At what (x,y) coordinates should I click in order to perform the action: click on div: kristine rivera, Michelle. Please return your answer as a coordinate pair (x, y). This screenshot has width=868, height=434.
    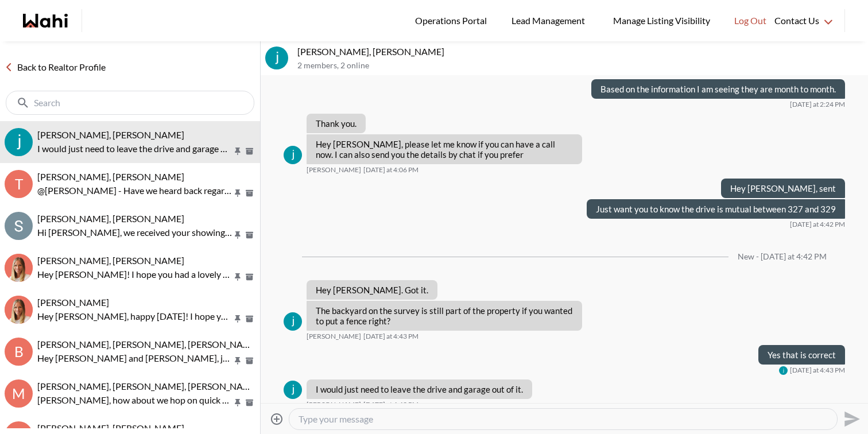
    Looking at the image, I should click on (18, 267).